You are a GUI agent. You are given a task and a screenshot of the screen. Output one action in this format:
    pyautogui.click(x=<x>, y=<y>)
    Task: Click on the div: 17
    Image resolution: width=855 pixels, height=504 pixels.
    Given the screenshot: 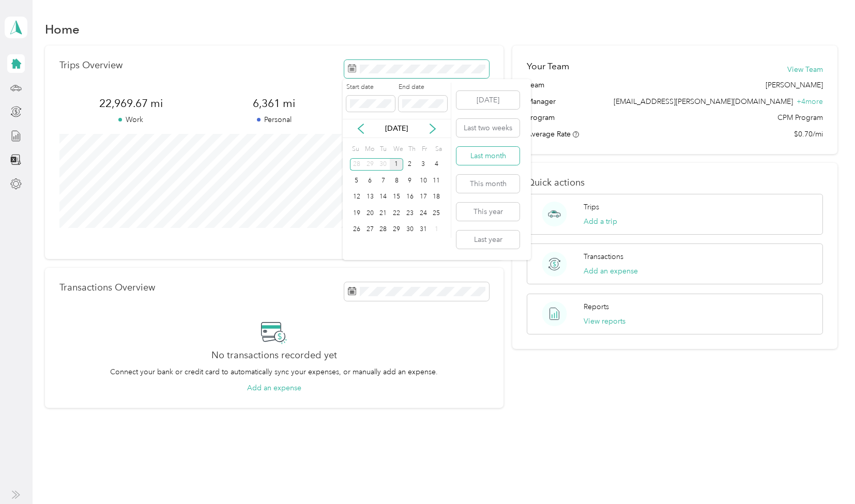 What is the action you would take?
    pyautogui.click(x=424, y=197)
    